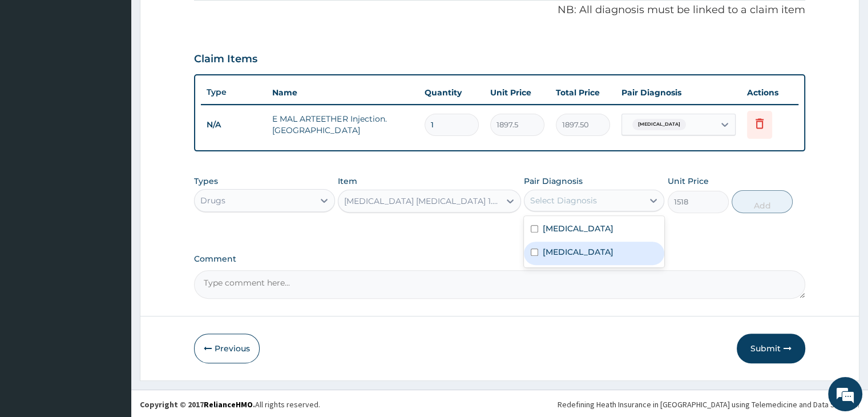 The image size is (868, 417). I want to click on th: Unit Price, so click(517, 92).